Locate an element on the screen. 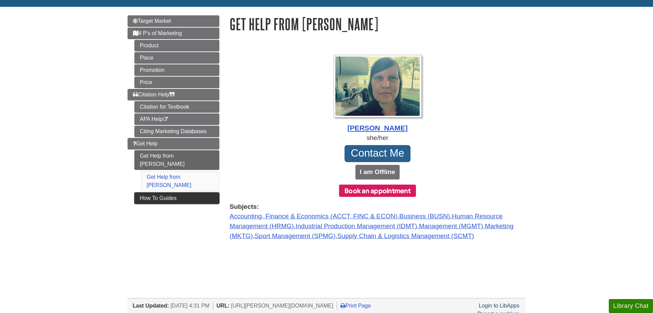 The width and height of the screenshot is (653, 313). a: Citing Marketing Databases is located at coordinates (177, 131).